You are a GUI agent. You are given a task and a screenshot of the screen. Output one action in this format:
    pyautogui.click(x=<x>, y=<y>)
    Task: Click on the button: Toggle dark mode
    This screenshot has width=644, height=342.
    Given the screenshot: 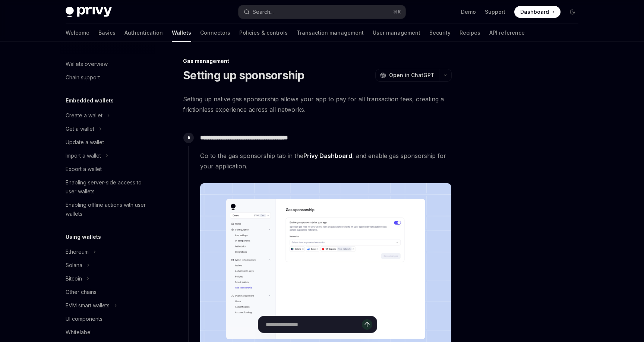 What is the action you would take?
    pyautogui.click(x=572, y=12)
    